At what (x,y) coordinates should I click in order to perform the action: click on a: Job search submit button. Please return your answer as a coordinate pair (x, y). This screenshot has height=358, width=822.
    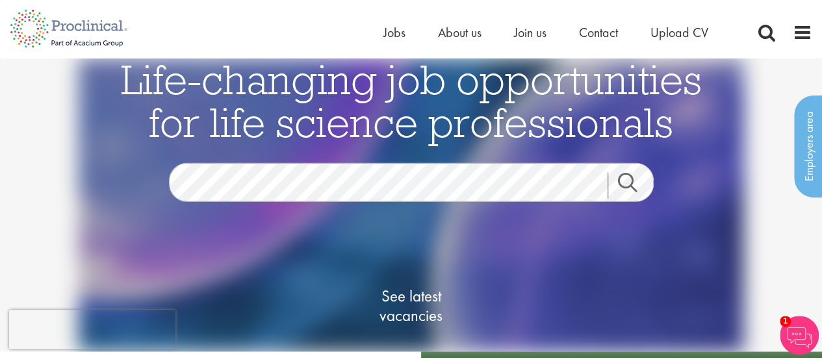
    Looking at the image, I should click on (636, 186).